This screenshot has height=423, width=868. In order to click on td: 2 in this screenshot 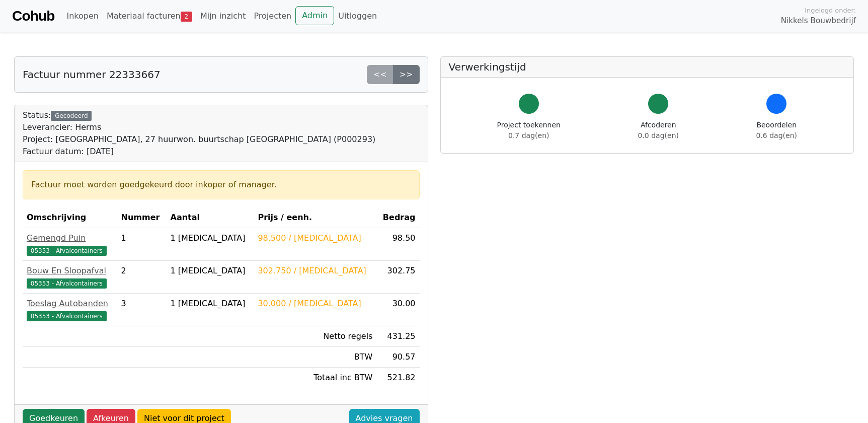, I will do `click(142, 277)`.